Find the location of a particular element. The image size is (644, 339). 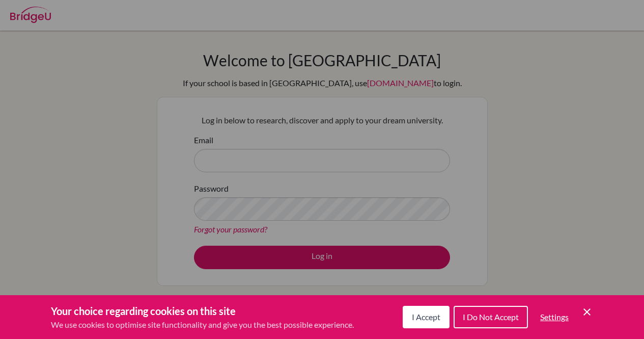

button: I Do Not Accept is located at coordinates (491, 317).